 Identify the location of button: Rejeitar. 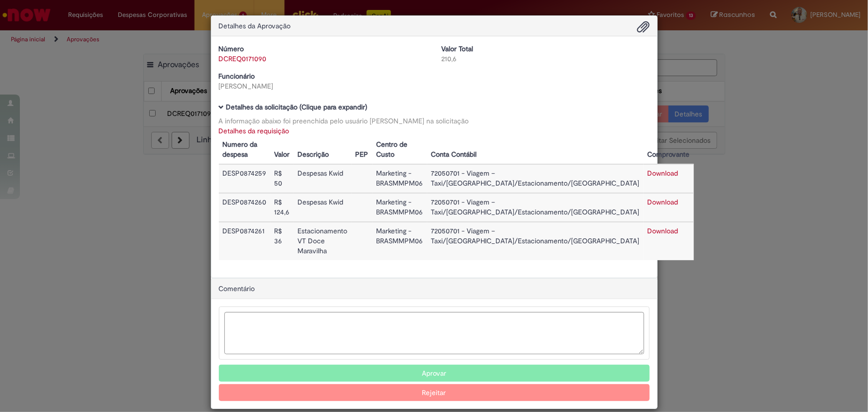
(434, 393).